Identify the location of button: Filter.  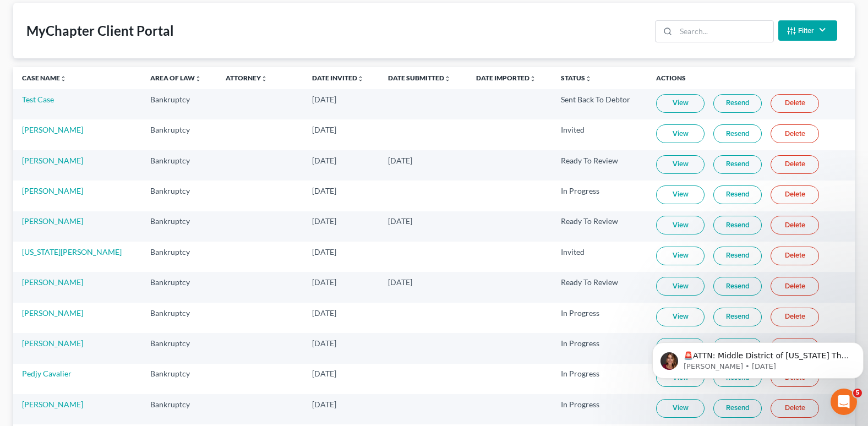
(807, 31).